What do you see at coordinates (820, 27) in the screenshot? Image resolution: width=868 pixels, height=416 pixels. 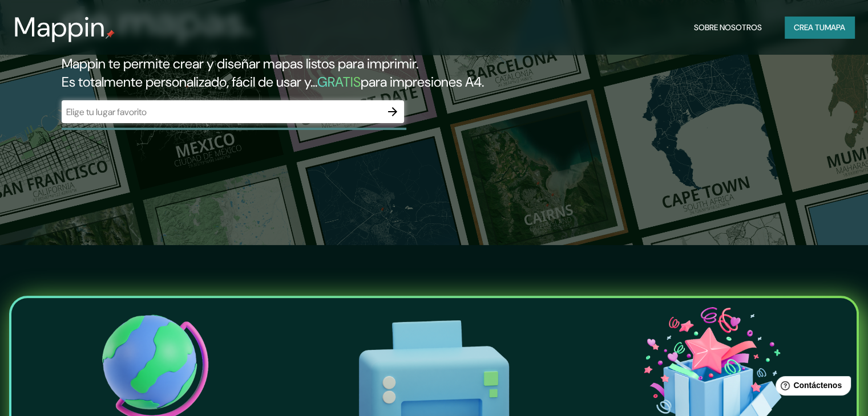 I see `button: Crea tumapa` at bounding box center [820, 27].